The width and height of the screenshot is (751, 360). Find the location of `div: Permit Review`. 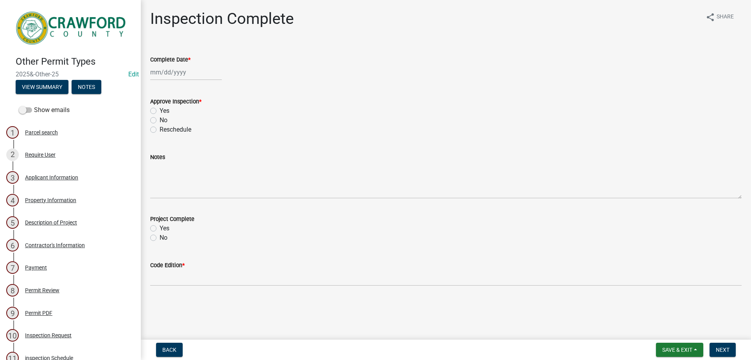

div: Permit Review is located at coordinates (42, 290).